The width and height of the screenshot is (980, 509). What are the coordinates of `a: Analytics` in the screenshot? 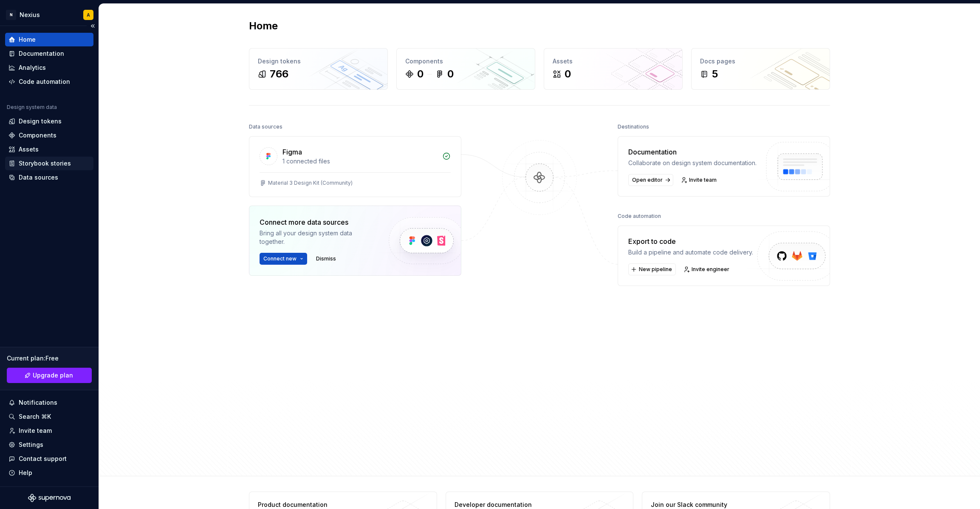 It's located at (50, 67).